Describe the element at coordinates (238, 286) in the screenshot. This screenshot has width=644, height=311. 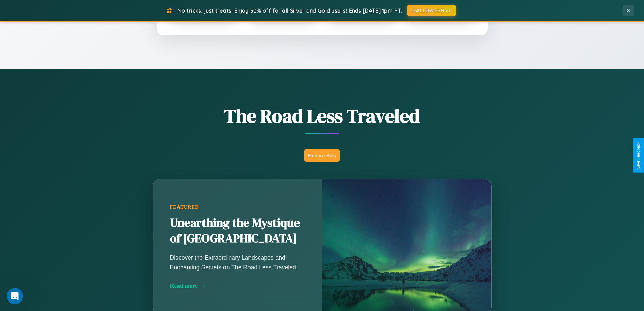
I see `div: Read more →` at that location.